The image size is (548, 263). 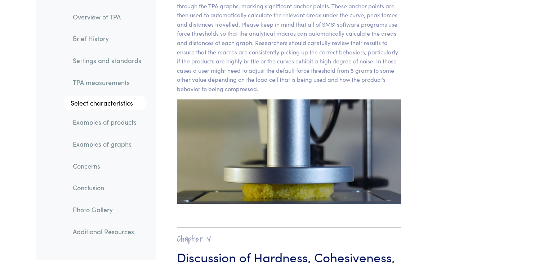 What do you see at coordinates (289, 239) in the screenshot?
I see `h2: Chapter V` at bounding box center [289, 239].